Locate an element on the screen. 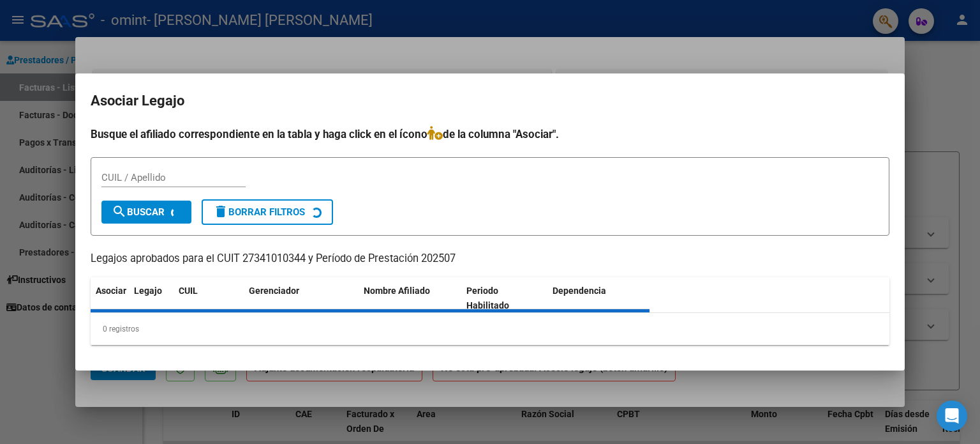  datatable-header-cell: Nombre Afiliado is located at coordinates (409, 298).